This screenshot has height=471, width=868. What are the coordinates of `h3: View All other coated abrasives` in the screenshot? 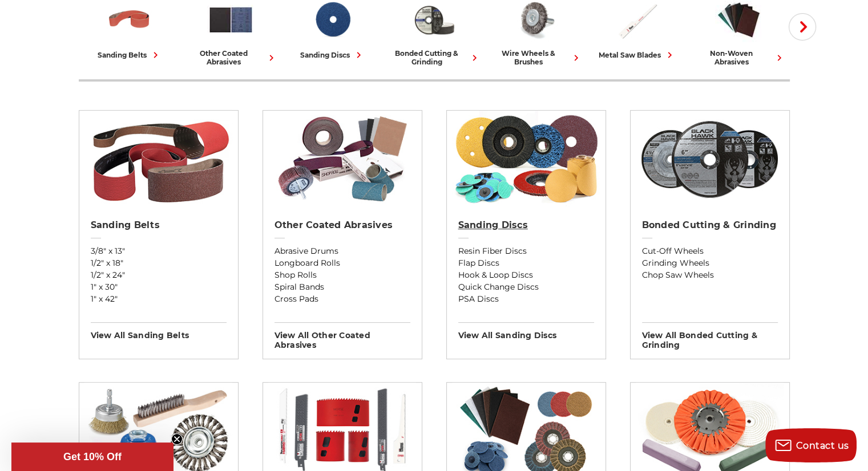 It's located at (342, 336).